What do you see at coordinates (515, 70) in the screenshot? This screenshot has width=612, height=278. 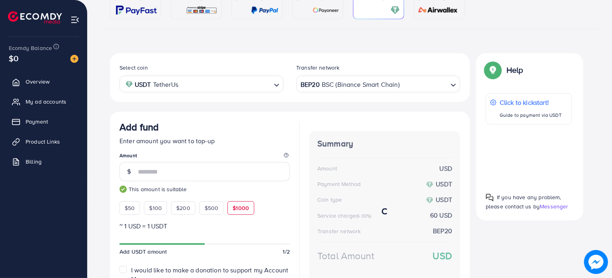 I see `p: Help` at bounding box center [515, 70].